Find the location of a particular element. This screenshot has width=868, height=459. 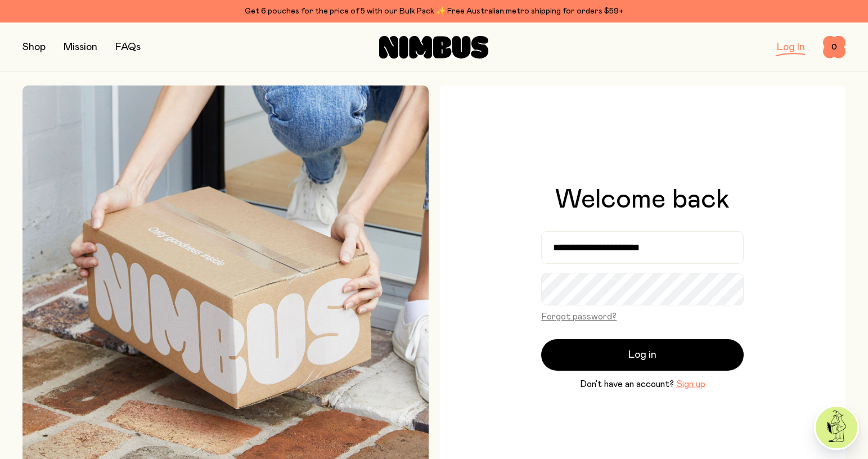

button: 0 is located at coordinates (834, 47).